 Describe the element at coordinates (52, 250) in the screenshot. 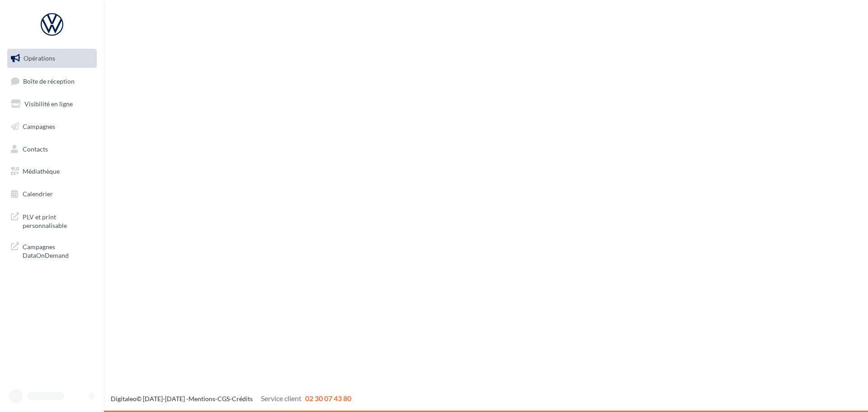

I see `a: Campagnes DataOnDemand` at that location.